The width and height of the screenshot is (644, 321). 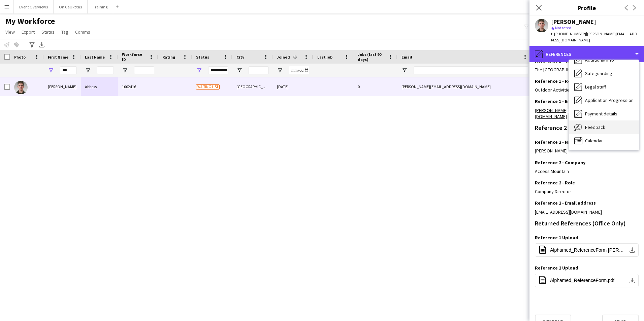 I want to click on div: 1002416, so click(x=138, y=86).